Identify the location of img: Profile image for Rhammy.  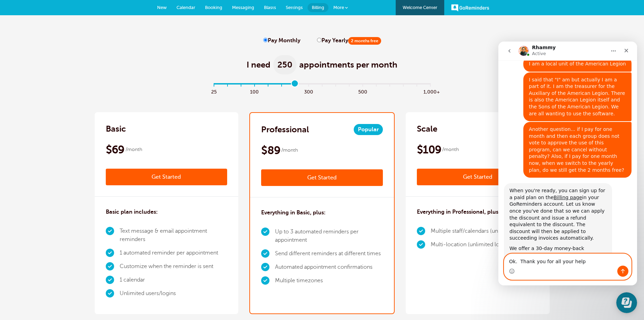
(25, 9).